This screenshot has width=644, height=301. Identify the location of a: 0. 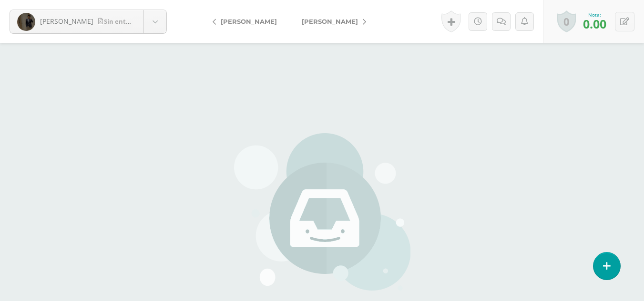
(566, 22).